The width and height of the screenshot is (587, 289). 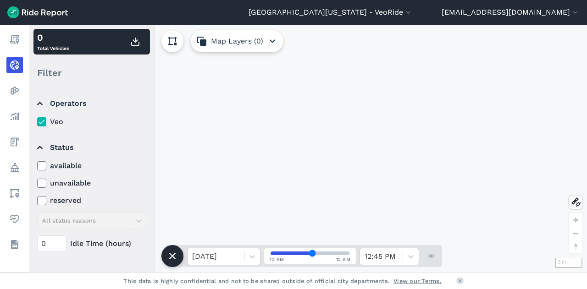 What do you see at coordinates (15, 91) in the screenshot?
I see `a: Heatmaps` at bounding box center [15, 91].